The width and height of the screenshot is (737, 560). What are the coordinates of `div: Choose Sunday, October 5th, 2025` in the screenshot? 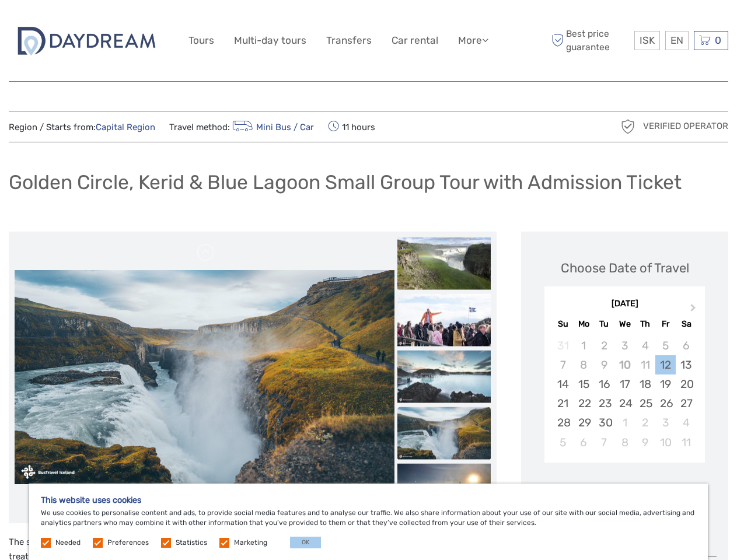 It's located at (562, 442).